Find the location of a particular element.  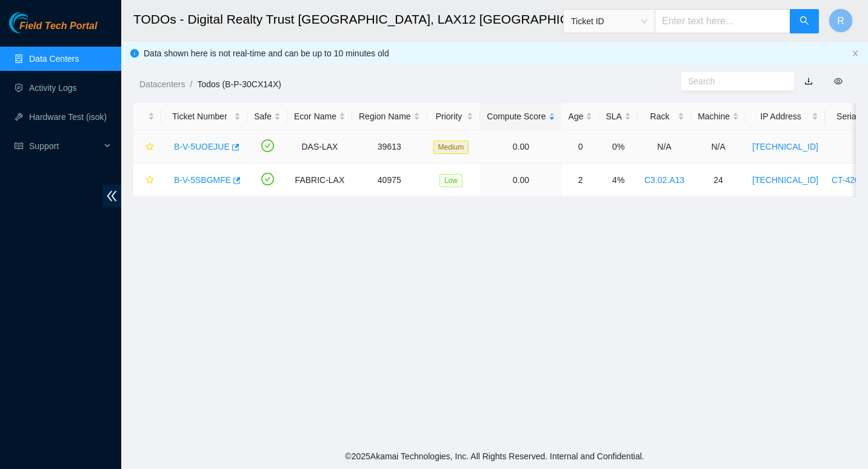

a: Todos (B-P-30CX14X) is located at coordinates (239, 84).